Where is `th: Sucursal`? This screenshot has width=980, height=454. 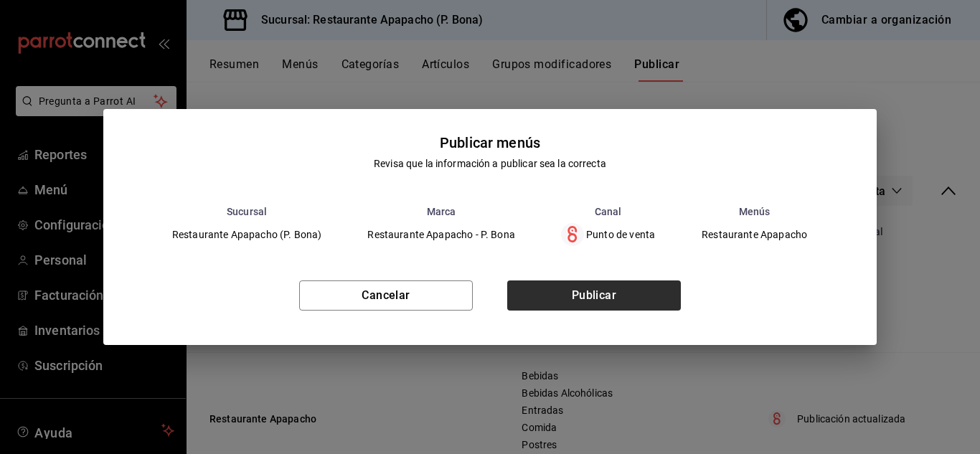 th: Sucursal is located at coordinates (246, 212).